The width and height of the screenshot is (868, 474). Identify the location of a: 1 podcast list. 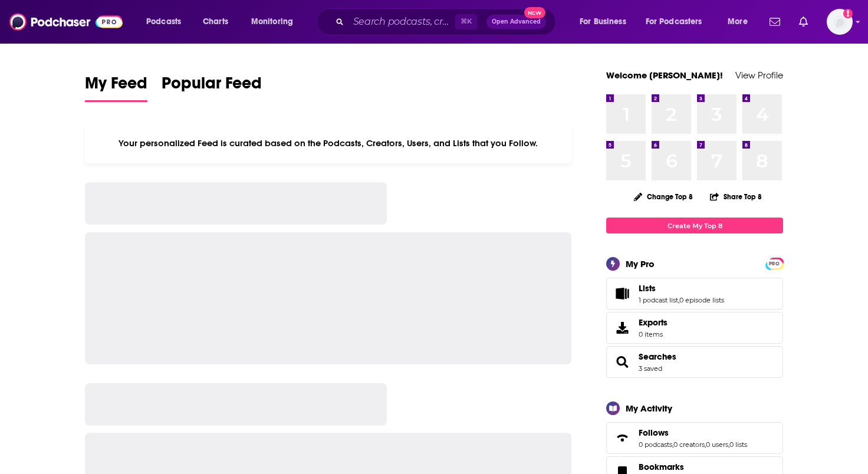
(658, 300).